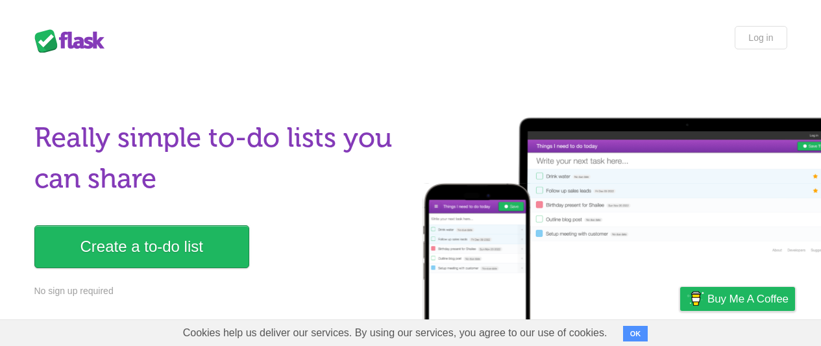  What do you see at coordinates (395, 333) in the screenshot?
I see `span: Cookies help us deliver our services. By using our services, you agree to our use of cookies.` at bounding box center [395, 333].